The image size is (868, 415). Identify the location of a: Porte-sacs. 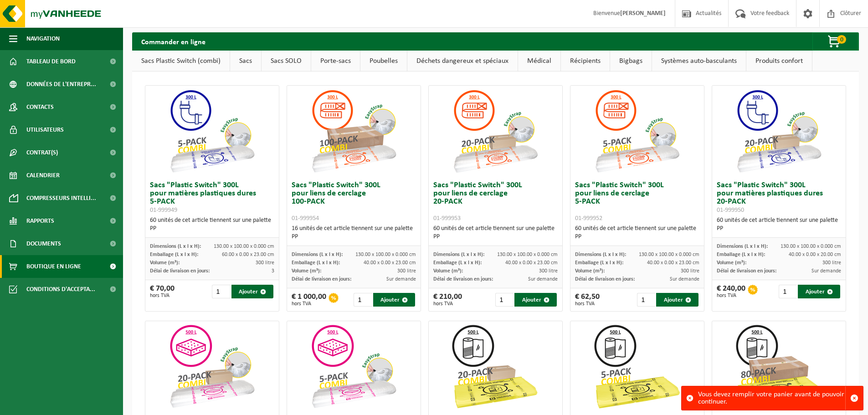
(336, 61).